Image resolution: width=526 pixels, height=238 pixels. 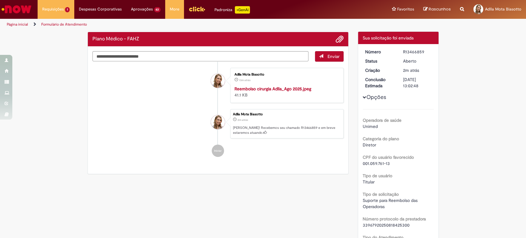 What do you see at coordinates (286, 92) in the screenshot?
I see `div: 41.1 KB` at bounding box center [286, 92].